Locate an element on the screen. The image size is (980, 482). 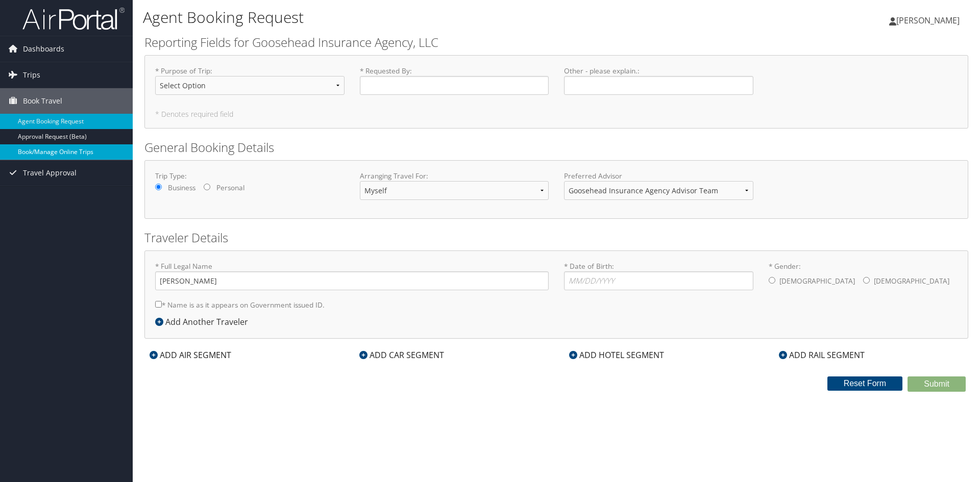
button: Submit is located at coordinates (936, 384).